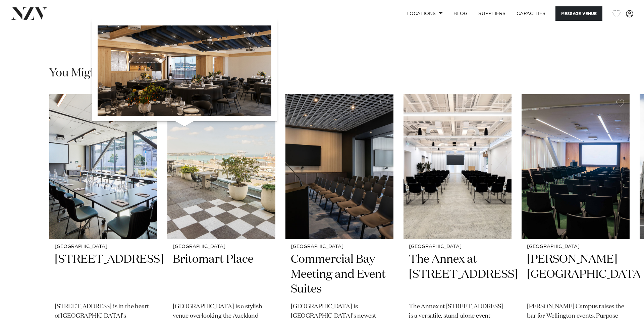 The width and height of the screenshot is (644, 321). I want to click on a: BLOG, so click(460, 14).